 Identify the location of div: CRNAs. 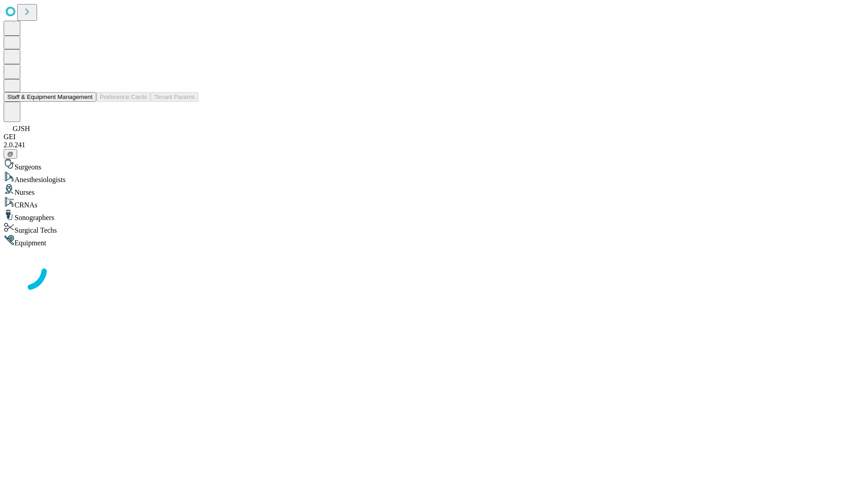
(434, 203).